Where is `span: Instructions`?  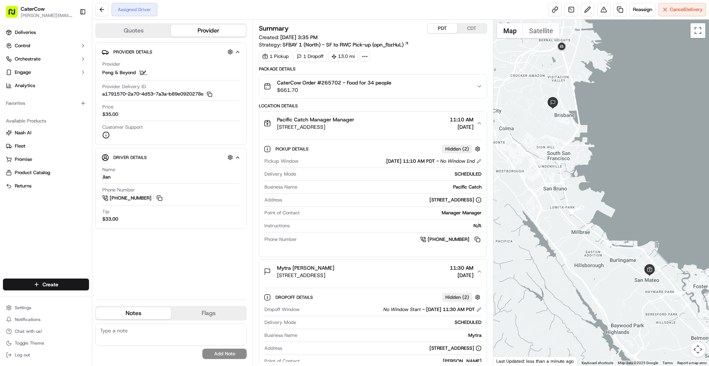 span: Instructions is located at coordinates (277, 226).